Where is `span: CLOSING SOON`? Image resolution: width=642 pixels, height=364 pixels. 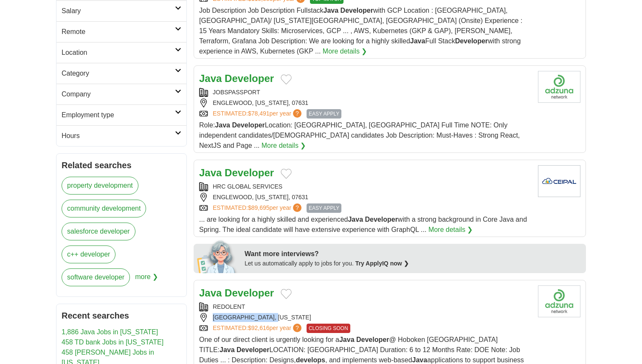 span: CLOSING SOON is located at coordinates (328, 328).